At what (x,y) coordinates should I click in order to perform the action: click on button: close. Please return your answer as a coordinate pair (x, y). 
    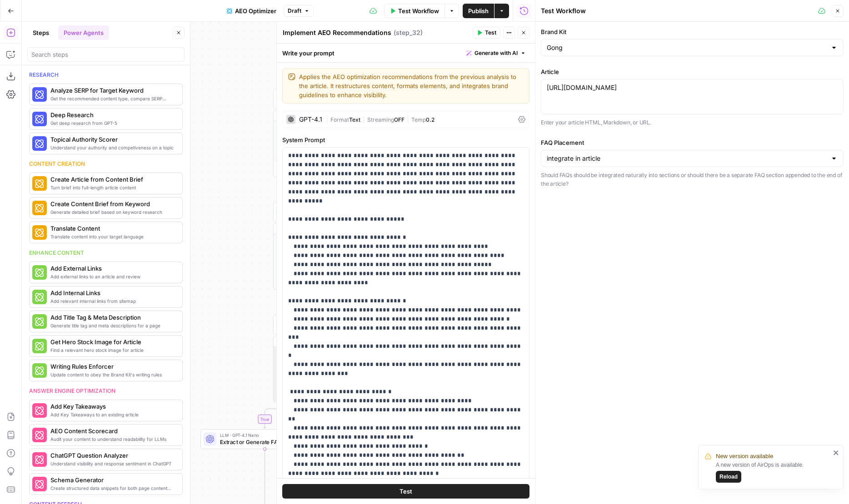
    Looking at the image, I should click on (836, 453).